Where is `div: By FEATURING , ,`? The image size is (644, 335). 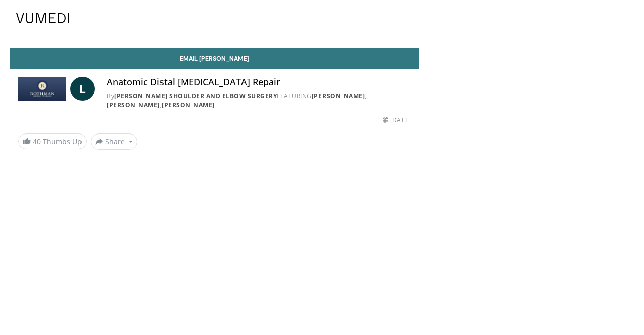 div: By FEATURING , , is located at coordinates (258, 101).